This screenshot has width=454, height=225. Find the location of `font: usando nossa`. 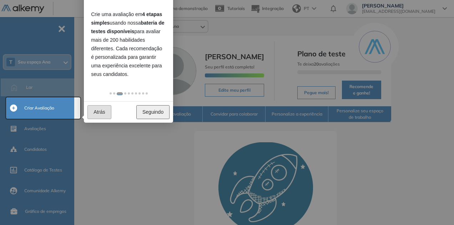

font: usando nossa is located at coordinates (125, 23).